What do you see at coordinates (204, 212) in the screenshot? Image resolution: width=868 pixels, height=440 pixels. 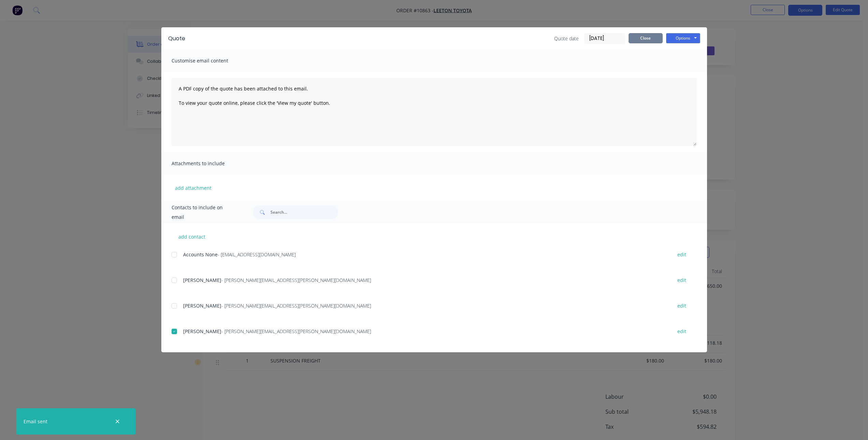 I see `span: Contacts to include on email` at bounding box center [204, 212].